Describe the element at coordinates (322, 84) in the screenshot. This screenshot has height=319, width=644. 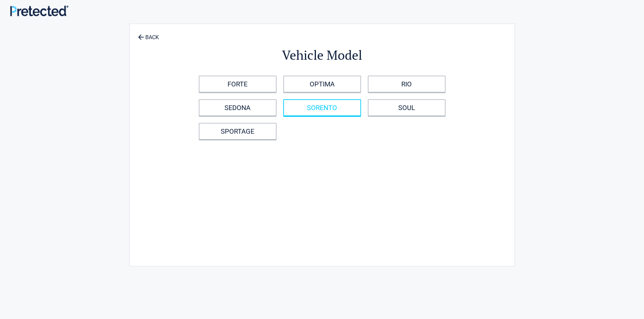
I see `a: OPTIMA` at that location.